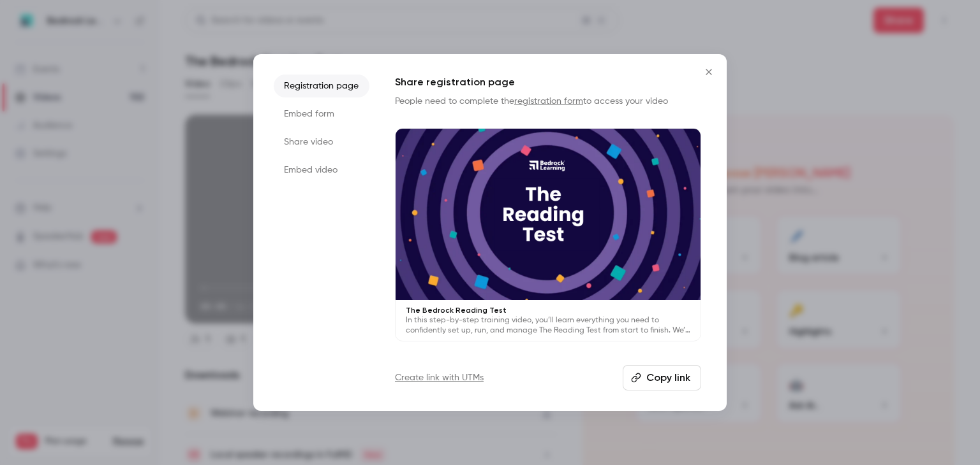  Describe the element at coordinates (321, 86) in the screenshot. I see `li: Registration page` at that location.